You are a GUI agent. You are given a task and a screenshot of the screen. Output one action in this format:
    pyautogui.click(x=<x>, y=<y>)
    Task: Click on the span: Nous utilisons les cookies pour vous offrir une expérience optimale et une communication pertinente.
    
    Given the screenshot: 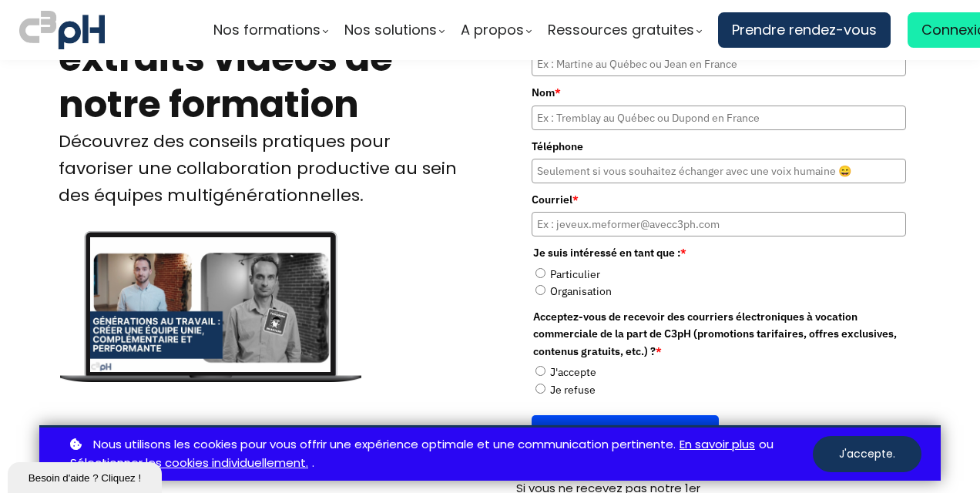 What is the action you would take?
    pyautogui.click(x=385, y=444)
    